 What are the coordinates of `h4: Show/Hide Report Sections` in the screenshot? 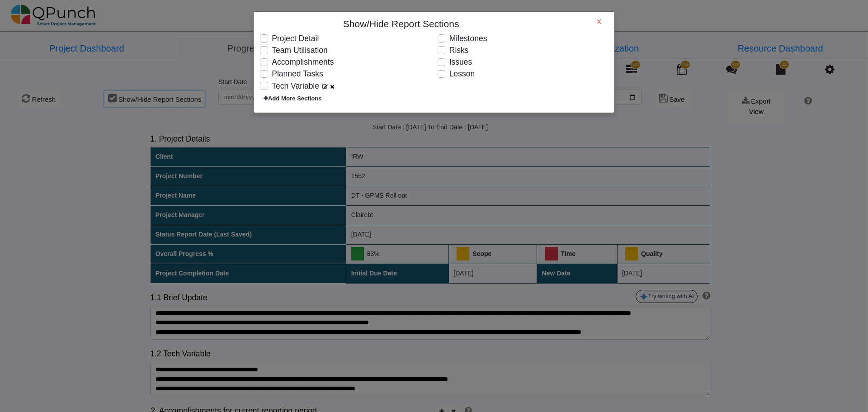 It's located at (401, 24).